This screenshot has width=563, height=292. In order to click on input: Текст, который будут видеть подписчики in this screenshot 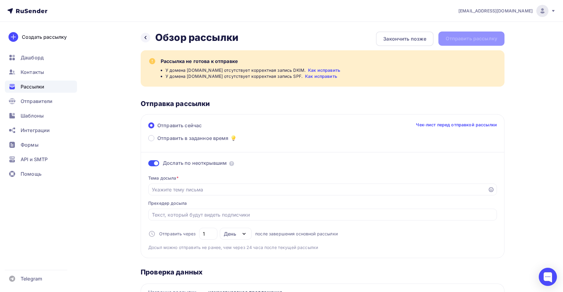, I will do `click(323, 215)`.